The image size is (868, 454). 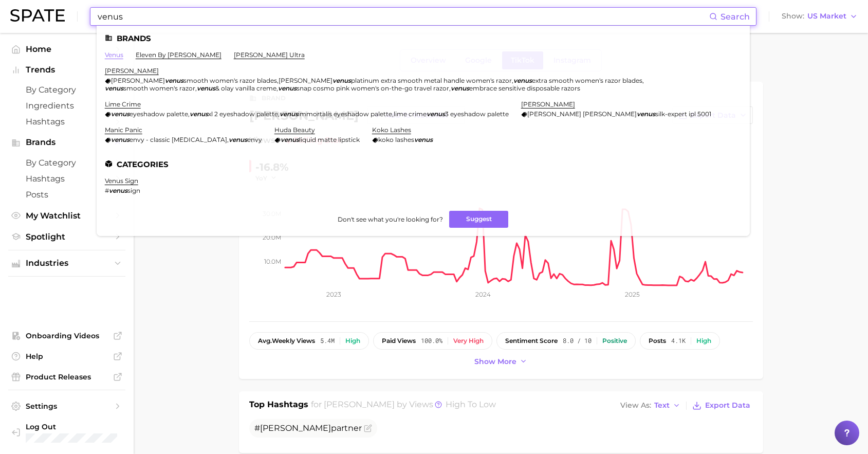 I want to click on tspan: 2024, so click(x=482, y=294).